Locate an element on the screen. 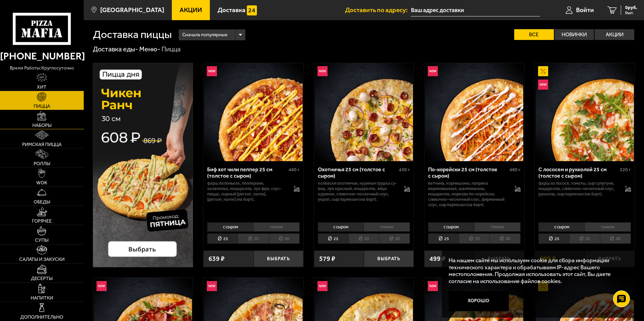 The height and width of the screenshot is (321, 644). p: колбаски охотничьи, куриная грудка су-вид, лук красный, моцарелла, яйцо куриное, сливочно-чесночн... is located at coordinates (358, 191).